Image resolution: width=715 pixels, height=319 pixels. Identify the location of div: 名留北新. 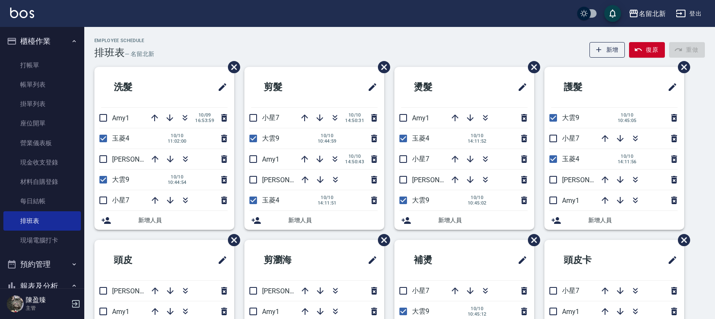
(652, 13).